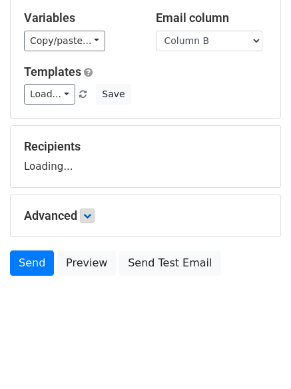  Describe the element at coordinates (258, 357) in the screenshot. I see `div: Chat Widget` at that location.